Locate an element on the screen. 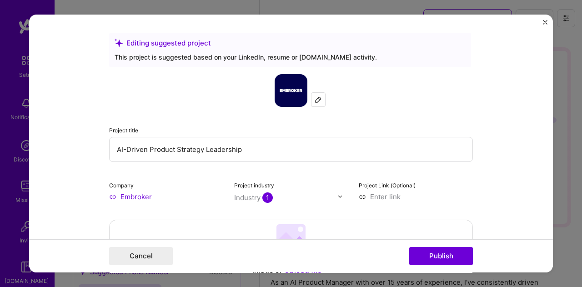  input: Enter link is located at coordinates (415, 196).